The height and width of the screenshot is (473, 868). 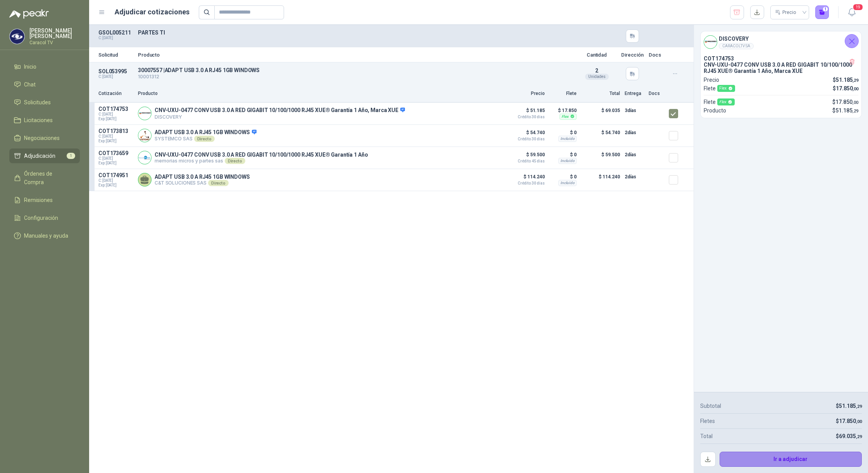 What do you see at coordinates (42, 138) in the screenshot?
I see `span: Negociaciones` at bounding box center [42, 138].